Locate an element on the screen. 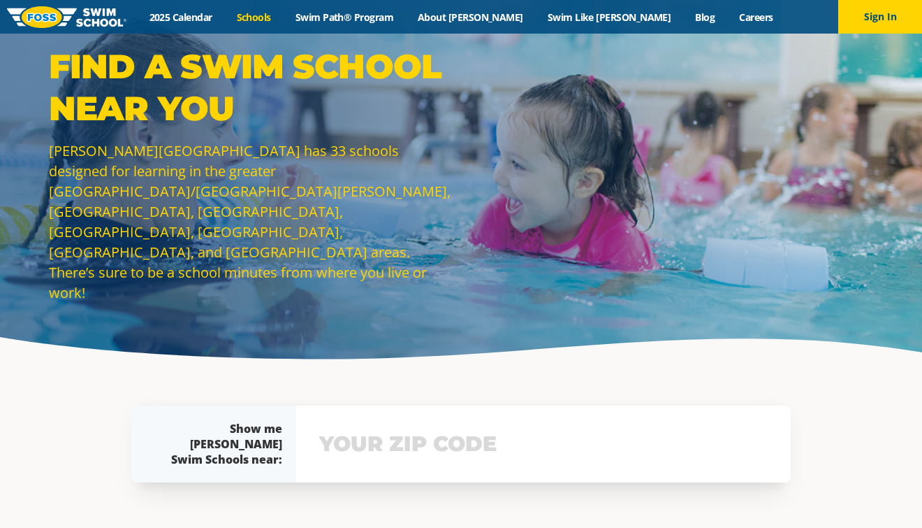 This screenshot has width=922, height=528. img: FOSS Swim School Logo is located at coordinates (66, 17).